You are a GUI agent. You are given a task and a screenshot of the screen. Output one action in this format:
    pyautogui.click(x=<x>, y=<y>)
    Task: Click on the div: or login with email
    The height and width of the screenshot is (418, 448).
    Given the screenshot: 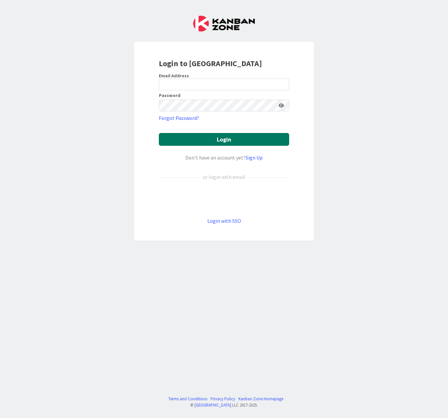 What is the action you would take?
    pyautogui.click(x=224, y=177)
    